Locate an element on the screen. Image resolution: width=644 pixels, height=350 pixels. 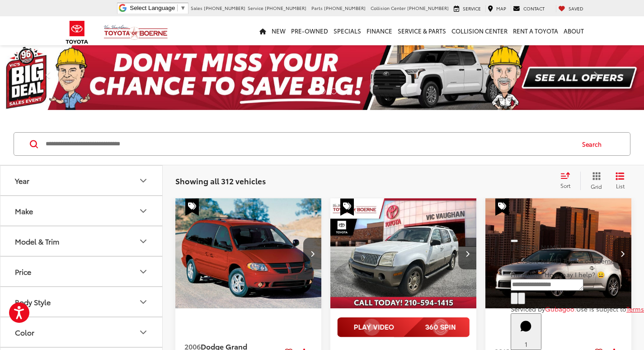
button: Chat with SMS is located at coordinates (514, 298).